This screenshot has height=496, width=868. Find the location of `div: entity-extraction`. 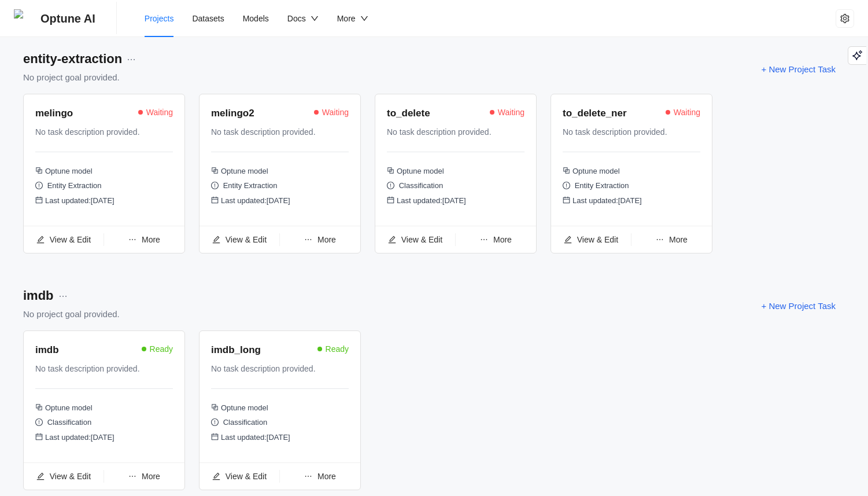

div: entity-extraction is located at coordinates (72, 59).